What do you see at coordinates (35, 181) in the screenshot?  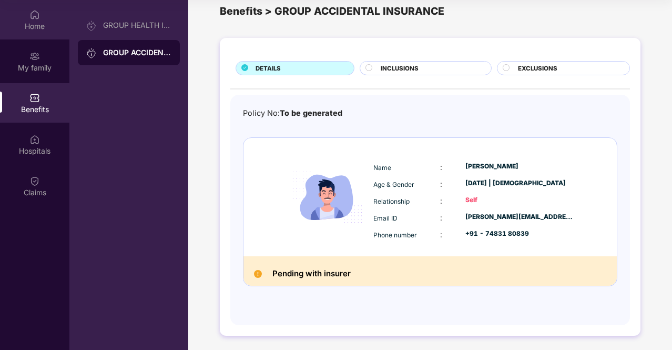 I see `img: svg+xml;base64,PHN2ZyBpZD0iQ2xhaW0iIHhtbG5zPSJodHRwOi8vd3d3LnczLm9yZy8yMDAwL3N2ZyIgd2lkdGg9IjIwIi...` at bounding box center [35, 181].